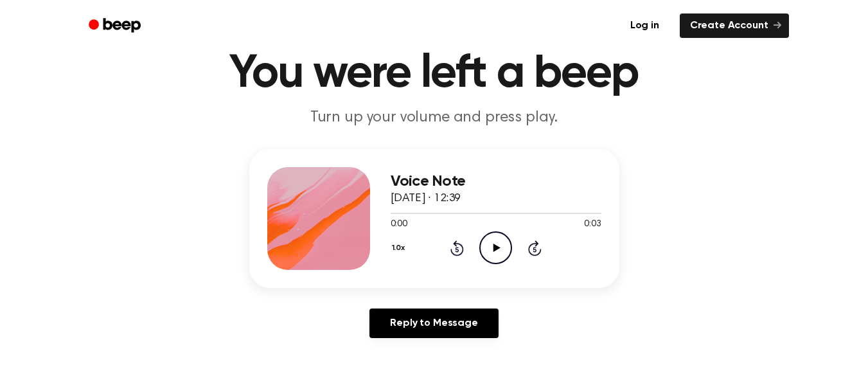 The image size is (868, 385). Describe the element at coordinates (399, 225) in the screenshot. I see `span: 0:00` at that location.